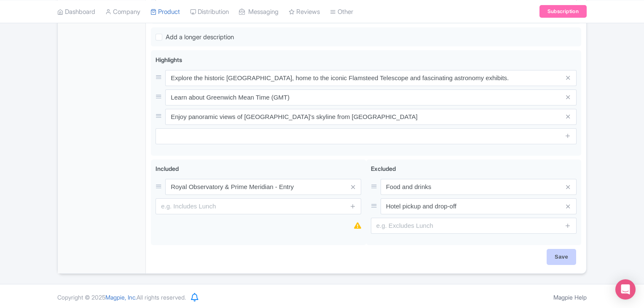 The height and width of the screenshot is (308, 644). Describe the element at coordinates (383, 168) in the screenshot. I see `span: Excluded` at that location.